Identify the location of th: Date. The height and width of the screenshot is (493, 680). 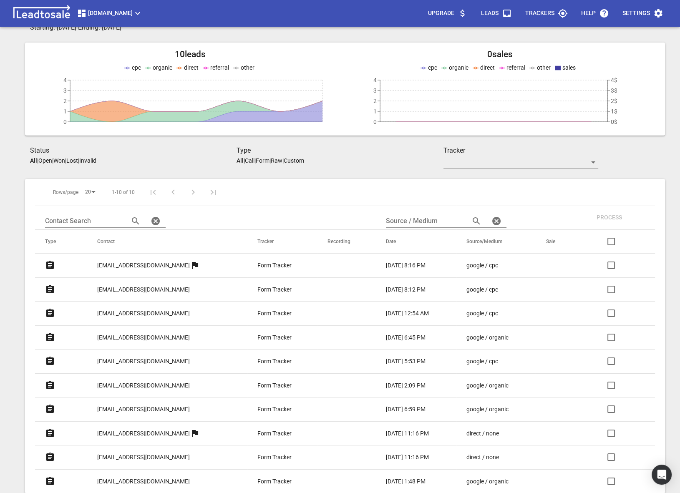
(416, 242).